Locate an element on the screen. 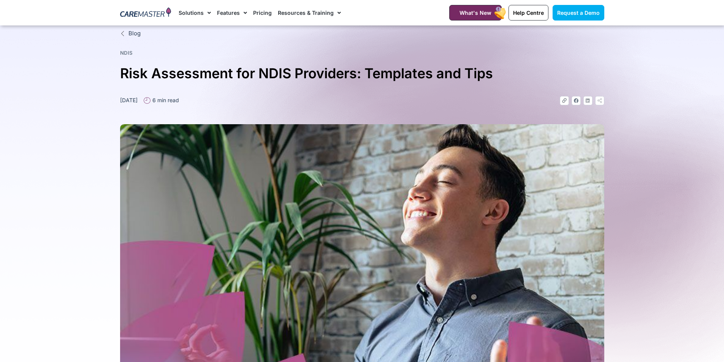 This screenshot has height=362, width=724. img: CareMaster Logo is located at coordinates (146, 13).